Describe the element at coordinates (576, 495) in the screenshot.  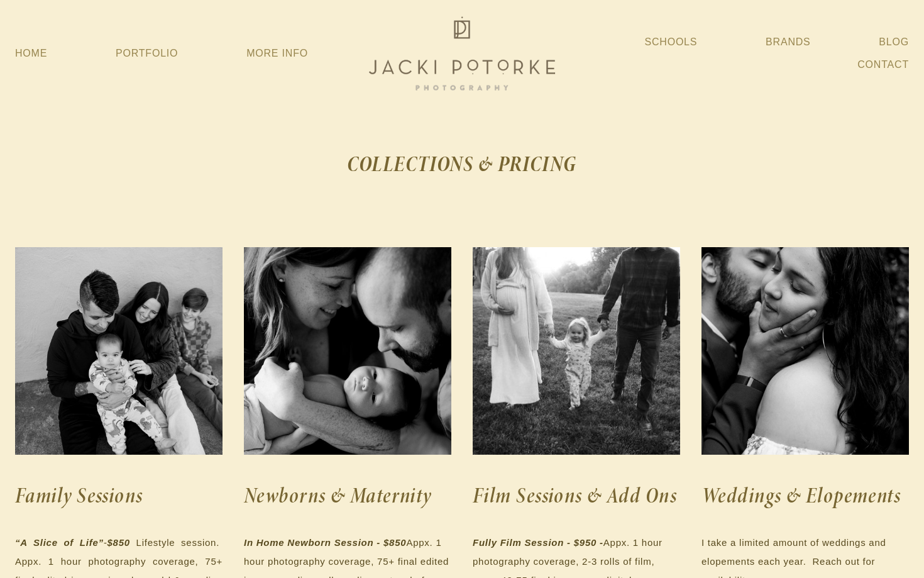
I see `h2: Film Sessions & Add Ons` at that location.